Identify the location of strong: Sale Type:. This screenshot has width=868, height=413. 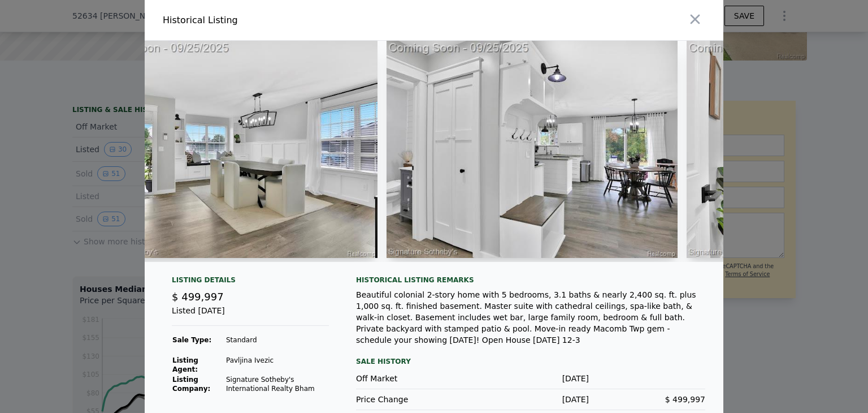
(192, 340).